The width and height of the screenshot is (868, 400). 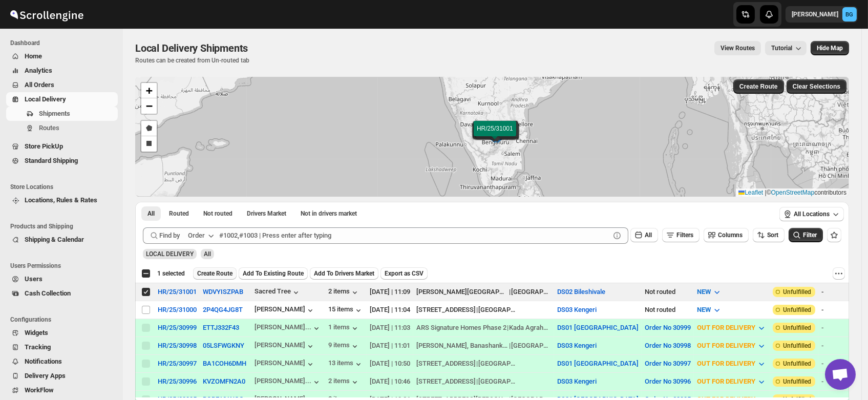 I want to click on button: WDVYISZPAB, so click(x=223, y=292).